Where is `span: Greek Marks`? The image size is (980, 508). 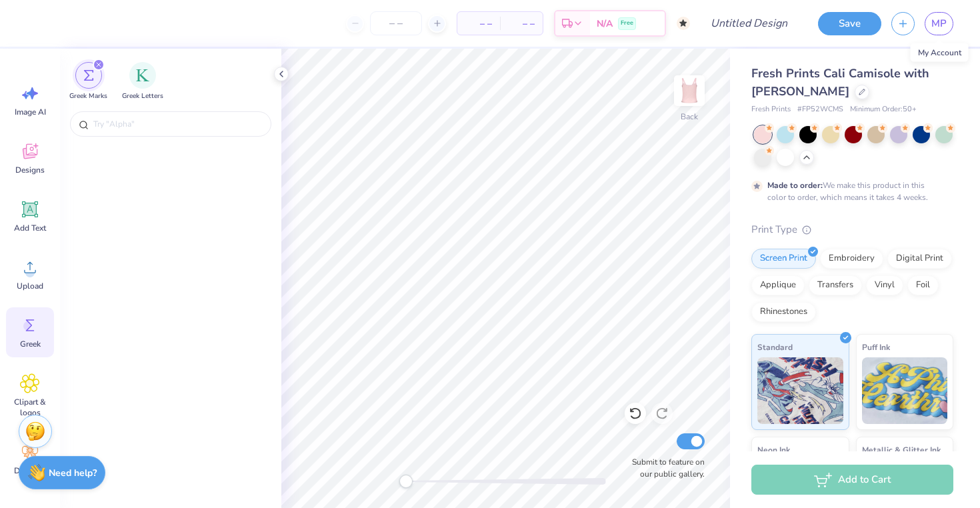 span: Greek Marks is located at coordinates (88, 96).